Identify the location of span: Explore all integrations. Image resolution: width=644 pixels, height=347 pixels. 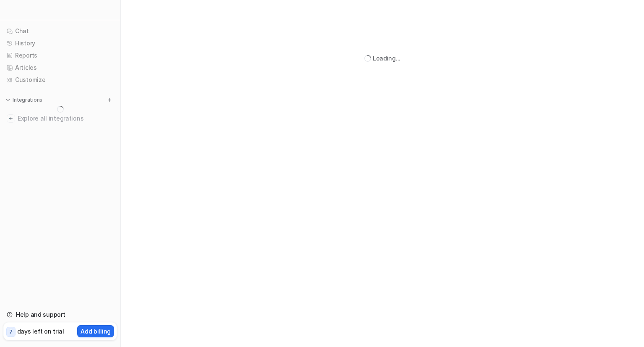
(65, 118).